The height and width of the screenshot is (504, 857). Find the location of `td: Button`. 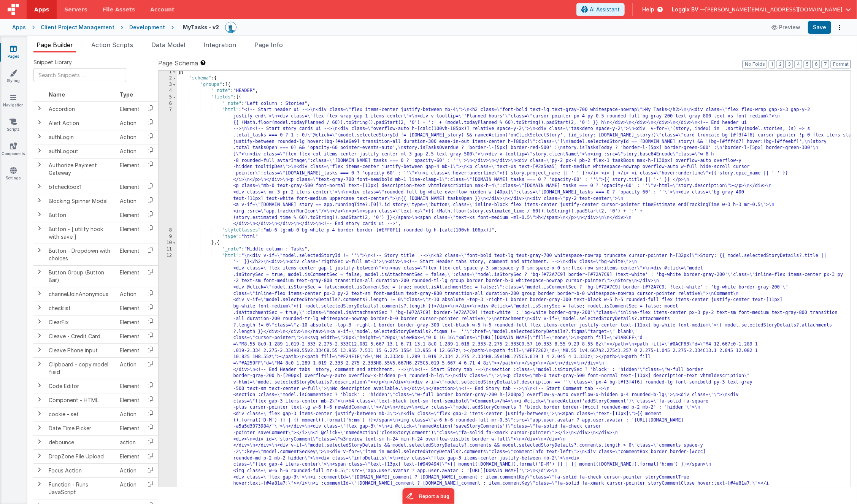

td: Button is located at coordinates (81, 214).